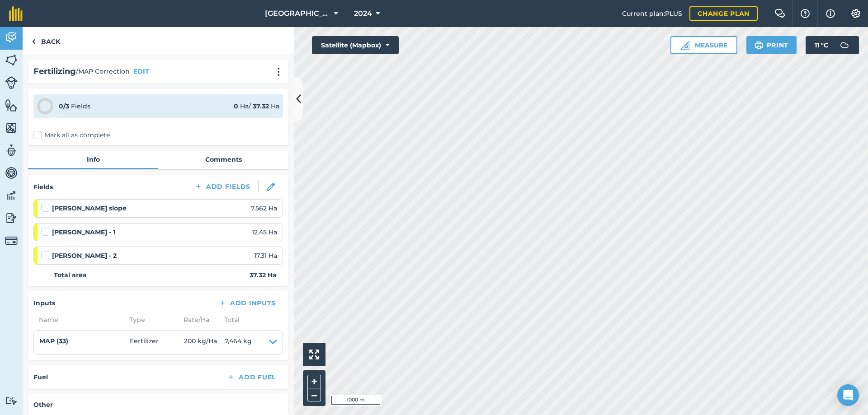 The width and height of the screenshot is (868, 415). I want to click on button: Measure, so click(704, 45).